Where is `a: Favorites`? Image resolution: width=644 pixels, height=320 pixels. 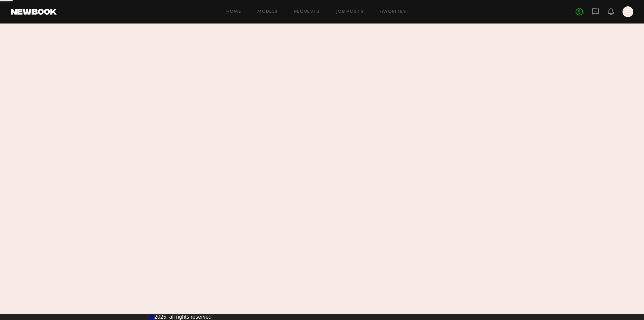
a: Favorites is located at coordinates (393, 12).